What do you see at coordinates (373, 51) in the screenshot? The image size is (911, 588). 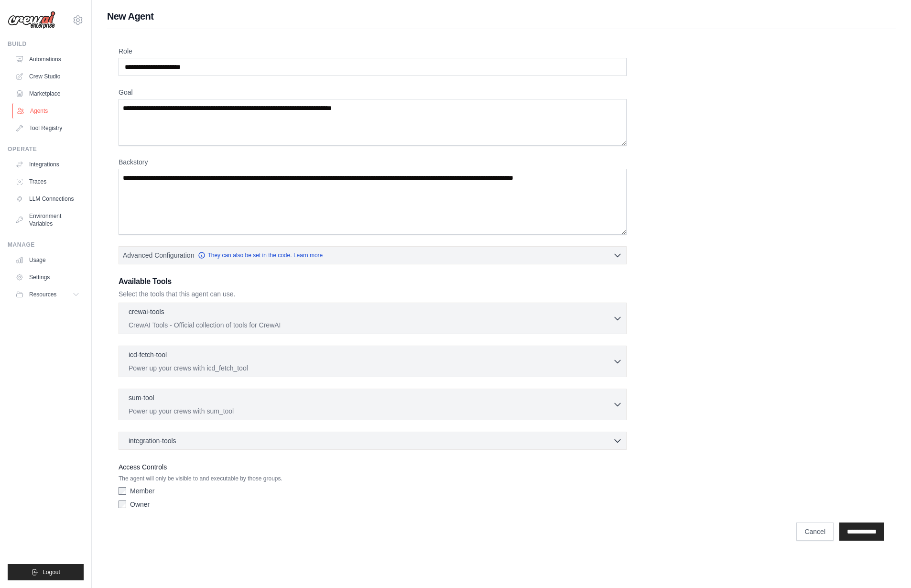 I see `label: Role` at bounding box center [373, 51].